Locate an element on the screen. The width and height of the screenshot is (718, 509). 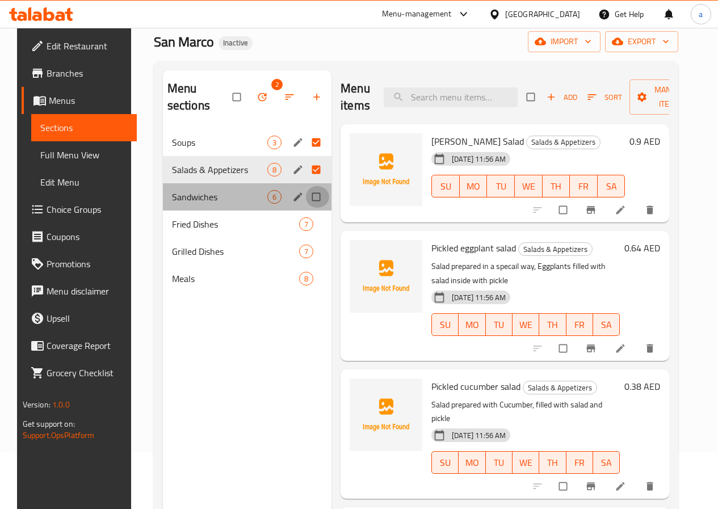
button: export is located at coordinates (642, 41).